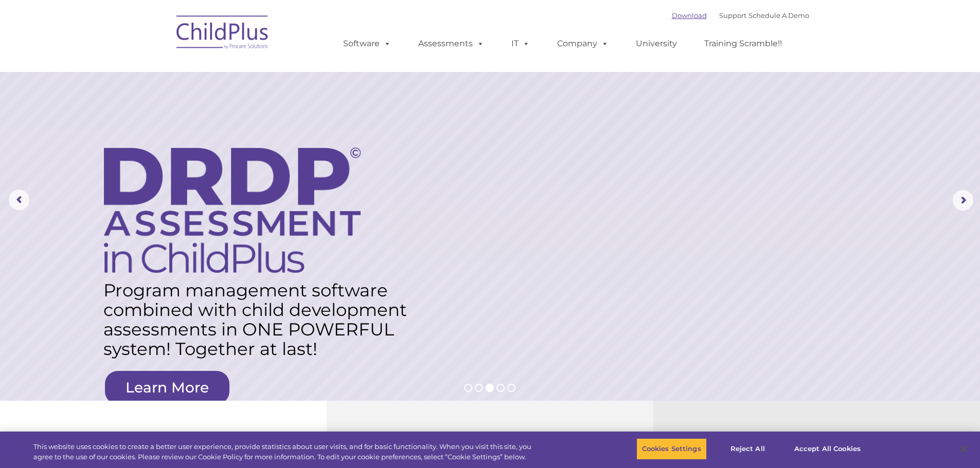  Describe the element at coordinates (451, 43) in the screenshot. I see `a: Assessments` at that location.